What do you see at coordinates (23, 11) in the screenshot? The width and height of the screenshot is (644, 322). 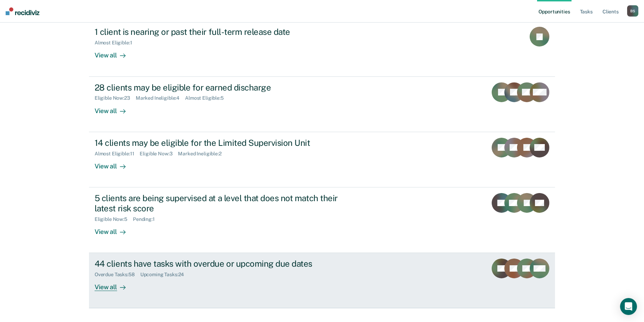 I see `img: Recidiviz` at bounding box center [23, 11].